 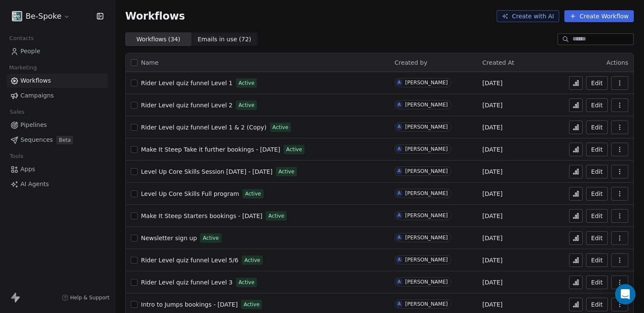 I want to click on span: Created by, so click(x=411, y=62).